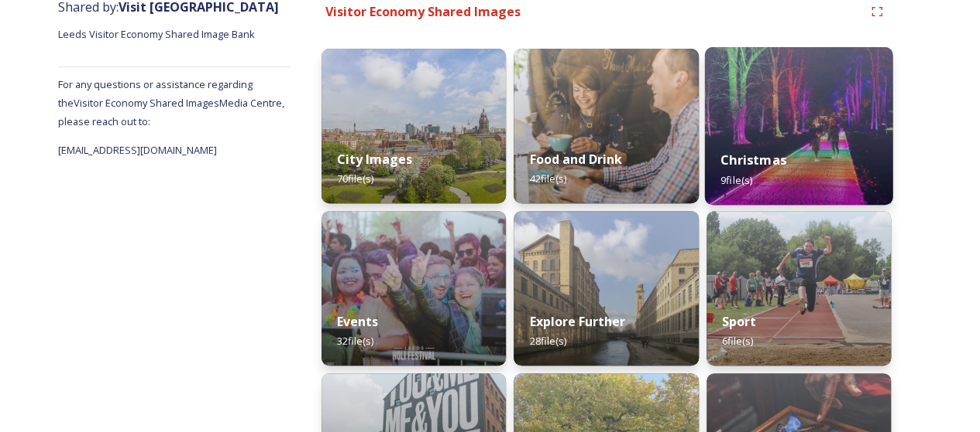 The image size is (980, 432). What do you see at coordinates (374, 159) in the screenshot?
I see `strong: City Images` at bounding box center [374, 159].